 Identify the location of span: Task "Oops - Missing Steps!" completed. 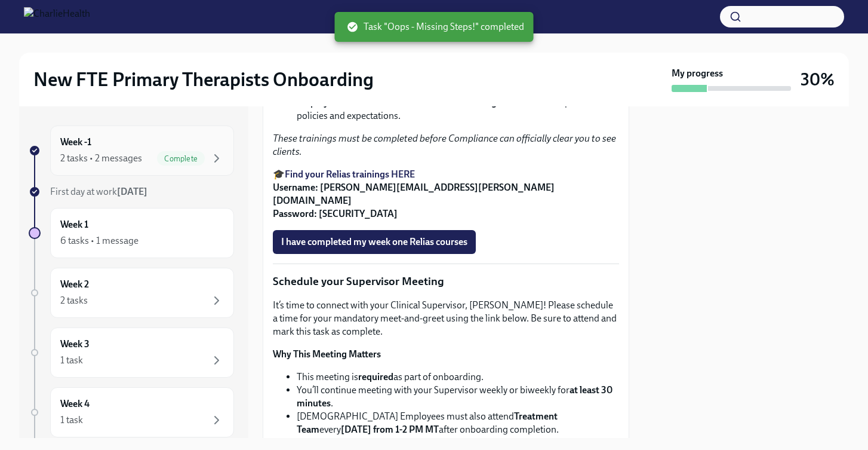
(435, 27).